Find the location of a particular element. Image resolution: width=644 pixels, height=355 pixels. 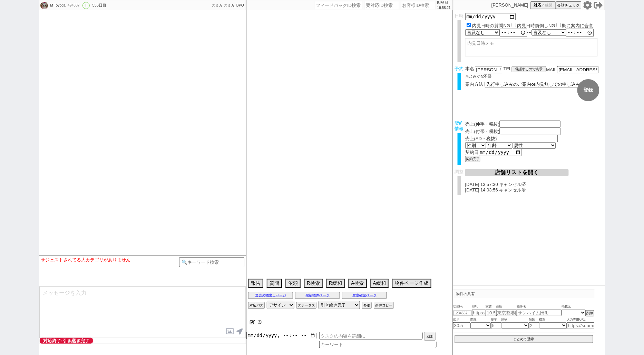

button: 過去の物出しページ is located at coordinates (270, 296).